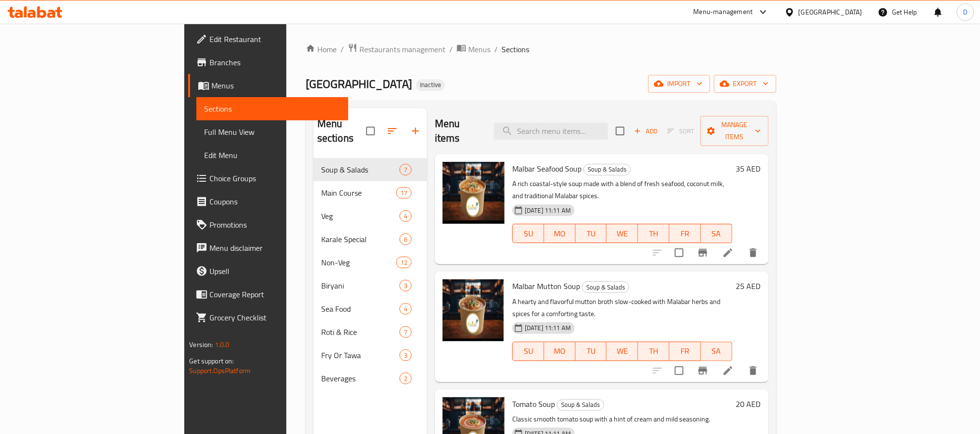 The height and width of the screenshot is (434, 980). Describe the element at coordinates (370, 378) in the screenshot. I see `div: Beverages2` at that location.